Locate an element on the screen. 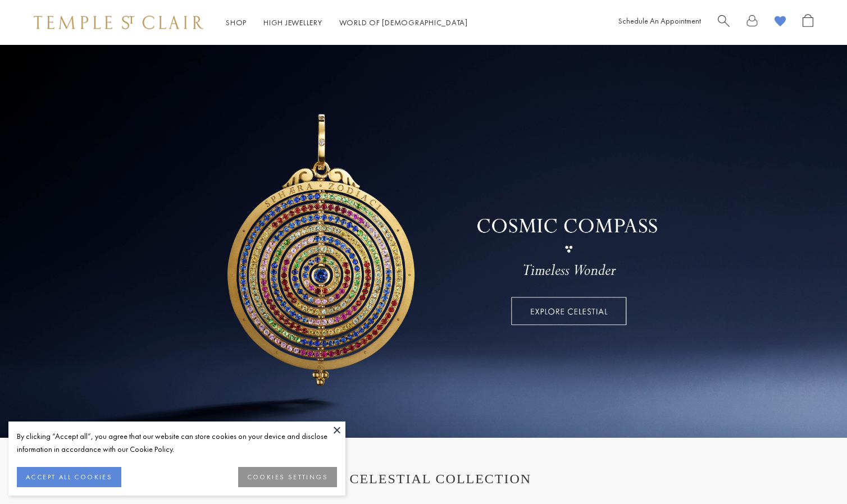 Image resolution: width=847 pixels, height=504 pixels. nav: Main navigation is located at coordinates (346, 23).